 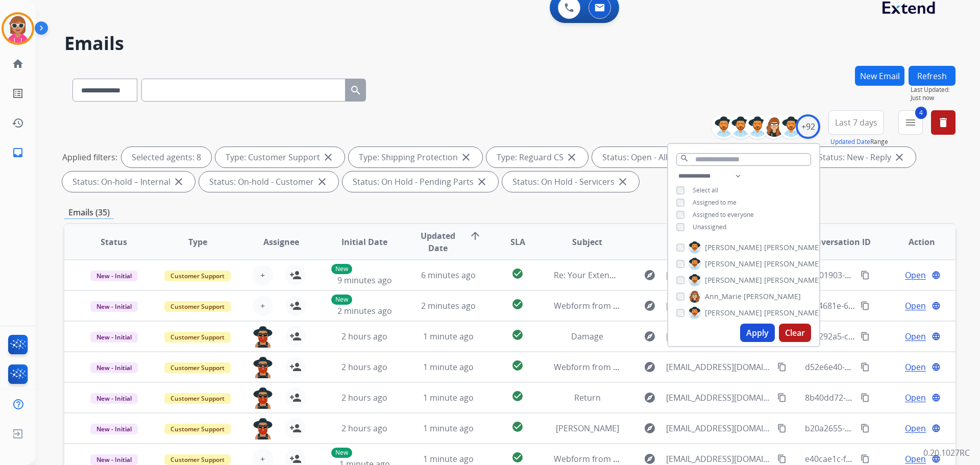 What do you see at coordinates (365, 281) in the screenshot?
I see `span: 9 minutes ago` at bounding box center [365, 281].